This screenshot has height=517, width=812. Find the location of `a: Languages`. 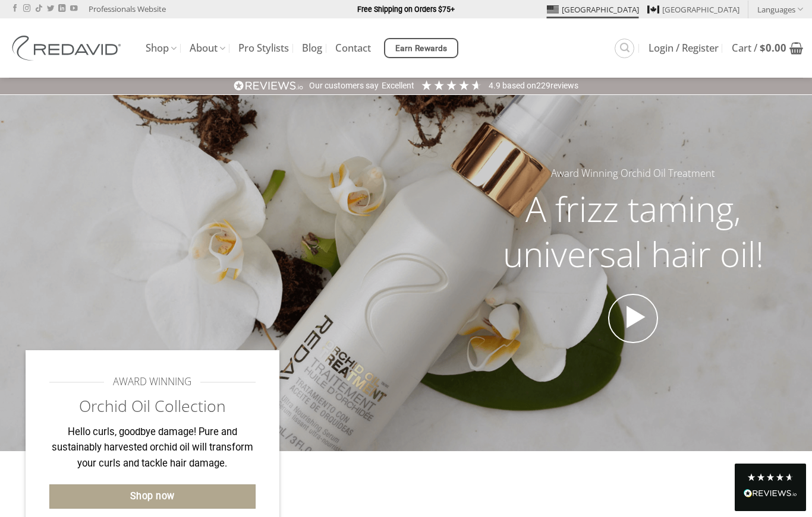

a: Languages is located at coordinates (779, 9).